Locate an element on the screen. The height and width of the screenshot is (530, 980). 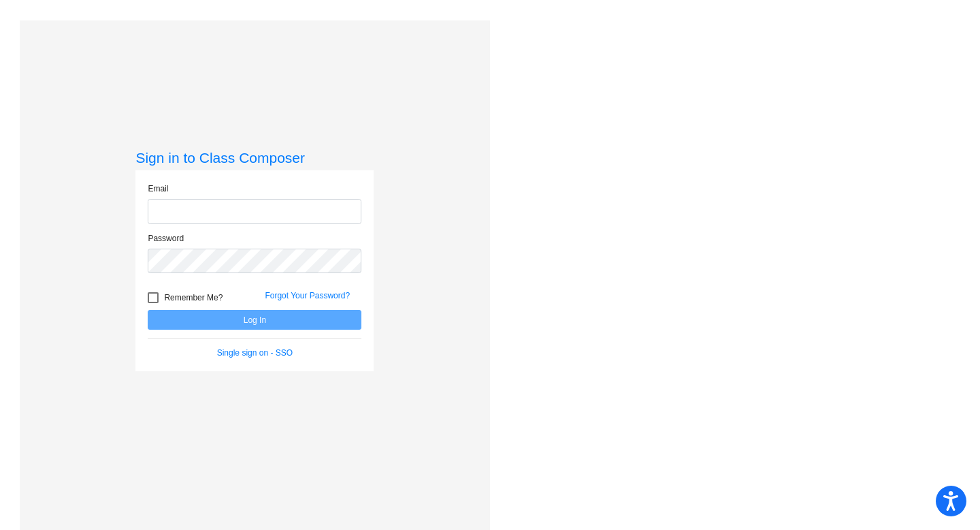
span: Remember Me? is located at coordinates (193, 297).